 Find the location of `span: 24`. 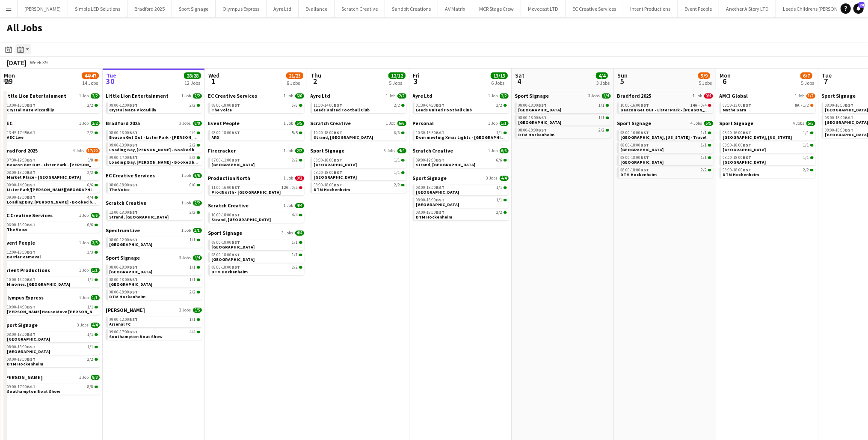

span: 24 is located at coordinates (862, 5).